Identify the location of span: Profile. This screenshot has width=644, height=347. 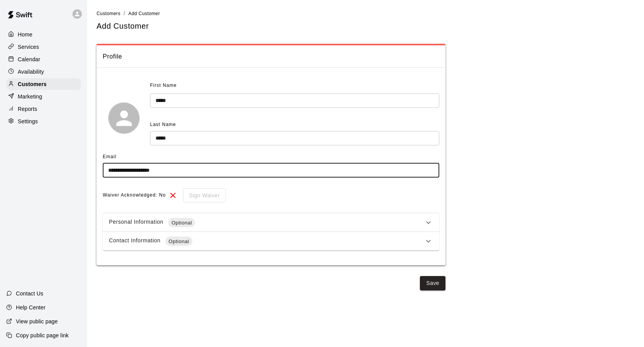
(271, 57).